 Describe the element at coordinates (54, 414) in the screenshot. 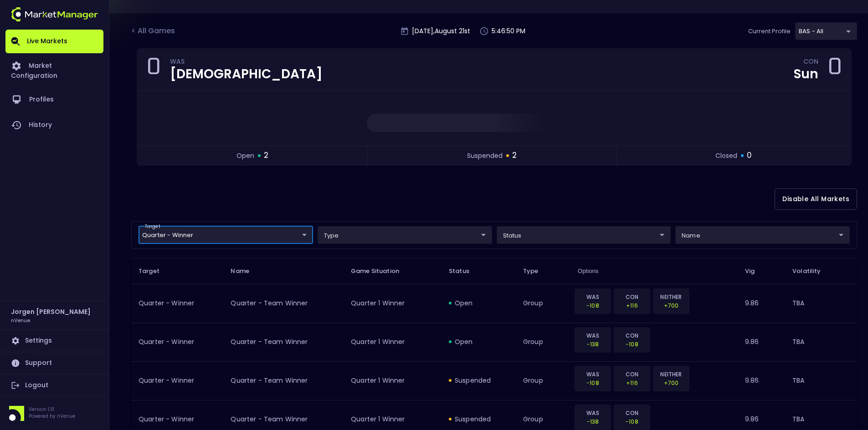

I see `div: Version 1.31Powered by nVenue` at that location.